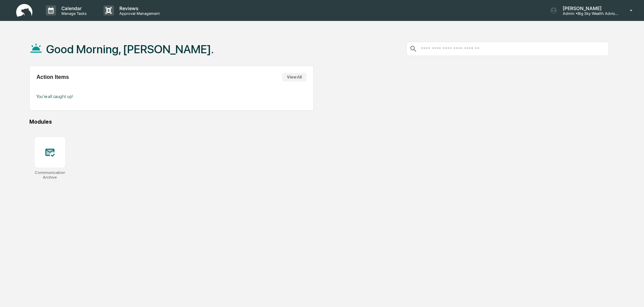 This screenshot has height=307, width=644. What do you see at coordinates (139, 8) in the screenshot?
I see `p: Reviews` at bounding box center [139, 8].